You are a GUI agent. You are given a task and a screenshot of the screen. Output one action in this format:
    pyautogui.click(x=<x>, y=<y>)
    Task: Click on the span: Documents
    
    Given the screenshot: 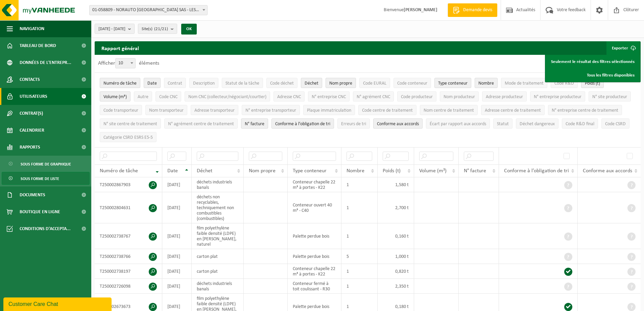 What is the action you would take?
    pyautogui.click(x=32, y=195)
    